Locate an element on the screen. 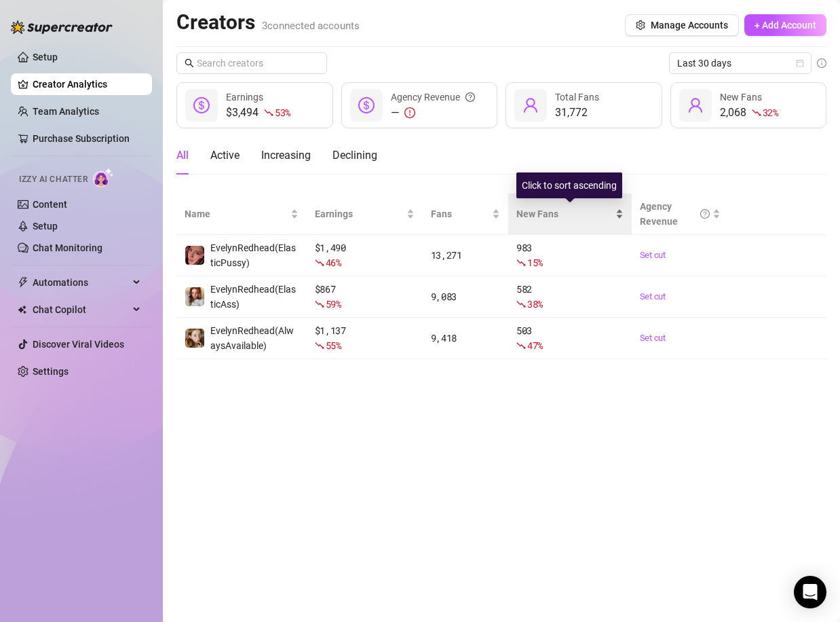  span: Last 30 days is located at coordinates (740, 63).